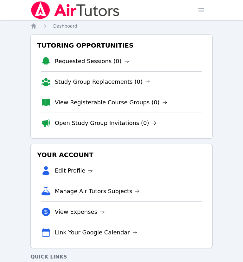  I want to click on h4: Quick Links, so click(121, 257).